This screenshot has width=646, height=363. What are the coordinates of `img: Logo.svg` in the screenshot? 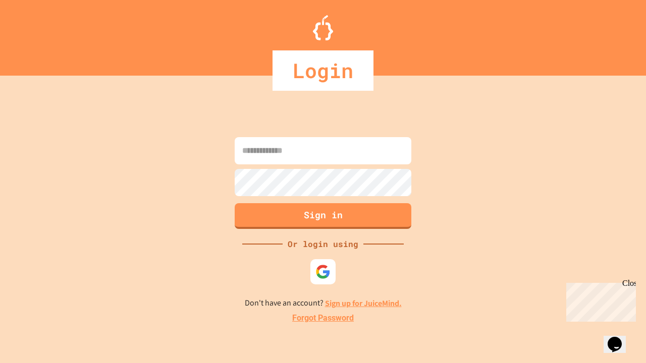 It's located at (323, 28).